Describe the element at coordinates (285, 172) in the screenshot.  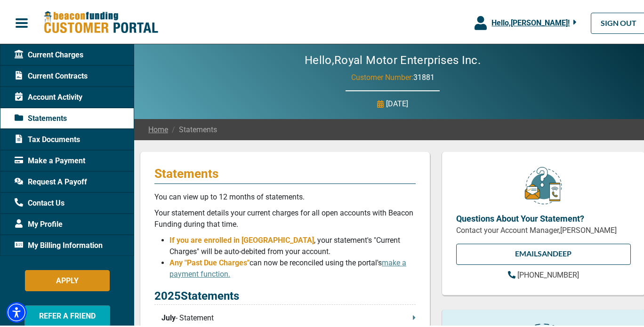
I see `p: Statements` at that location.